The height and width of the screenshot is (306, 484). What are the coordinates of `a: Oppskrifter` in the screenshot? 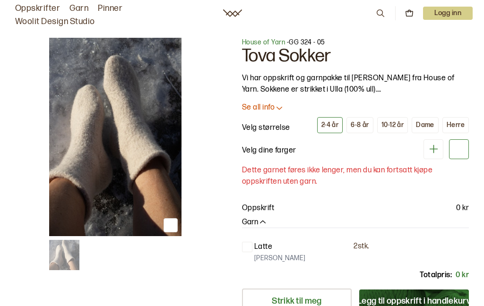 It's located at (37, 9).